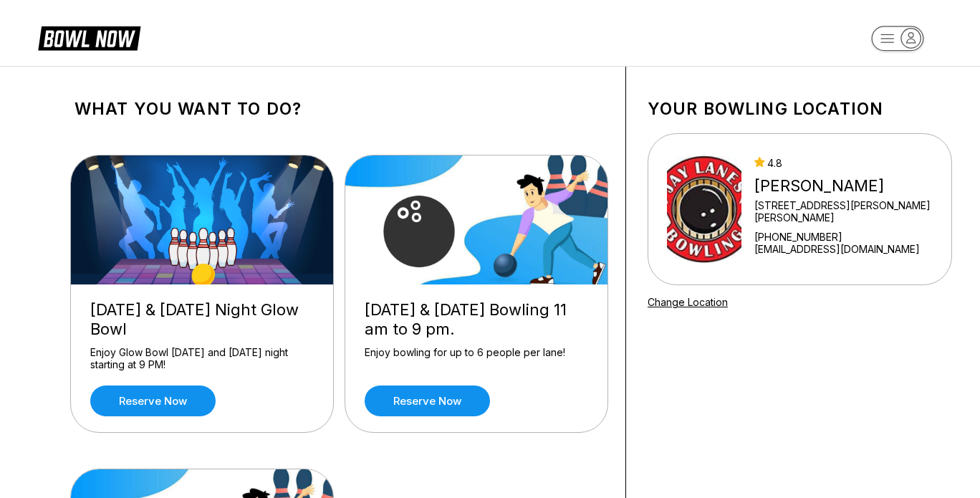  Describe the element at coordinates (799, 109) in the screenshot. I see `h1: Your bowling location` at that location.